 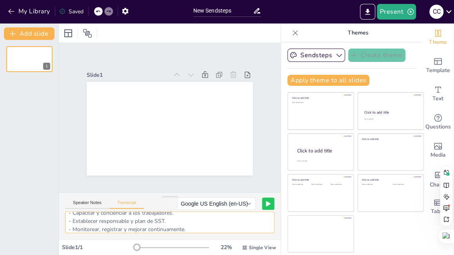 I want to click on button: Create theme, so click(x=377, y=55).